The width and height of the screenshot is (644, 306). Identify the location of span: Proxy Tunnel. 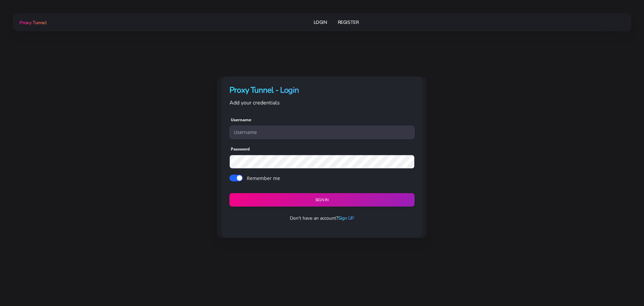
(33, 22).